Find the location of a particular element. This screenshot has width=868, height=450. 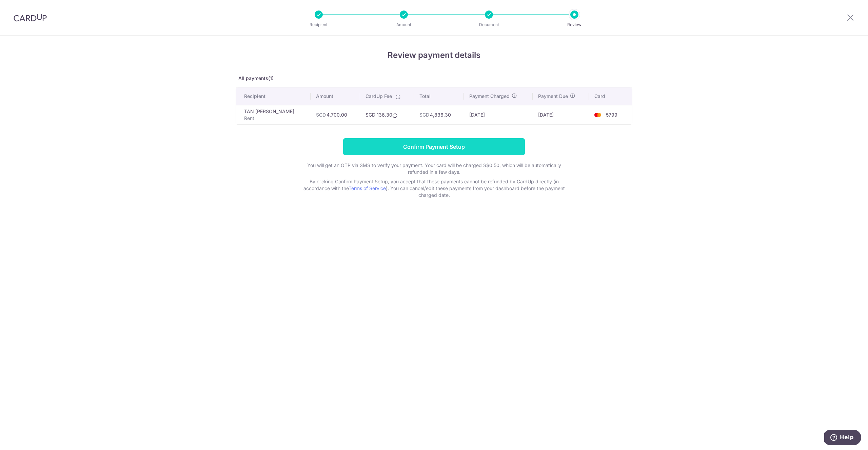

span: CardUp Fee is located at coordinates (379, 96).